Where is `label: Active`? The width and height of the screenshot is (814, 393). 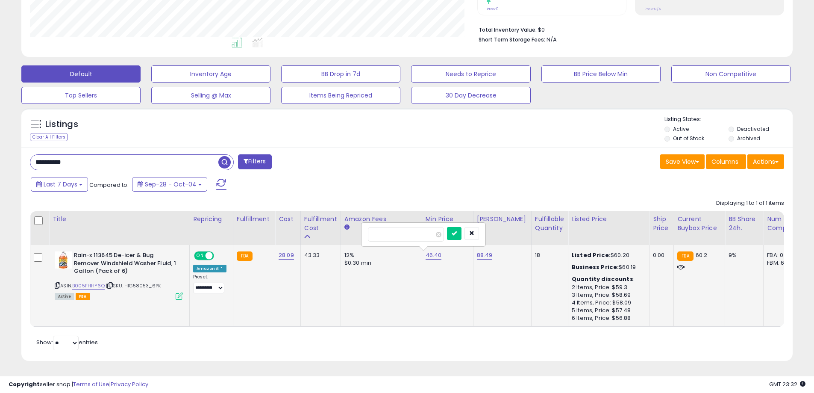 label: Active is located at coordinates (681, 129).